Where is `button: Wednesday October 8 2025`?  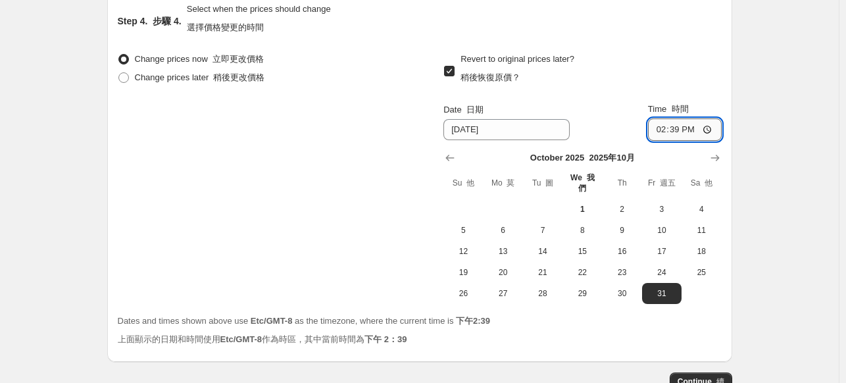
button: Wednesday October 8 2025 is located at coordinates (582, 230).